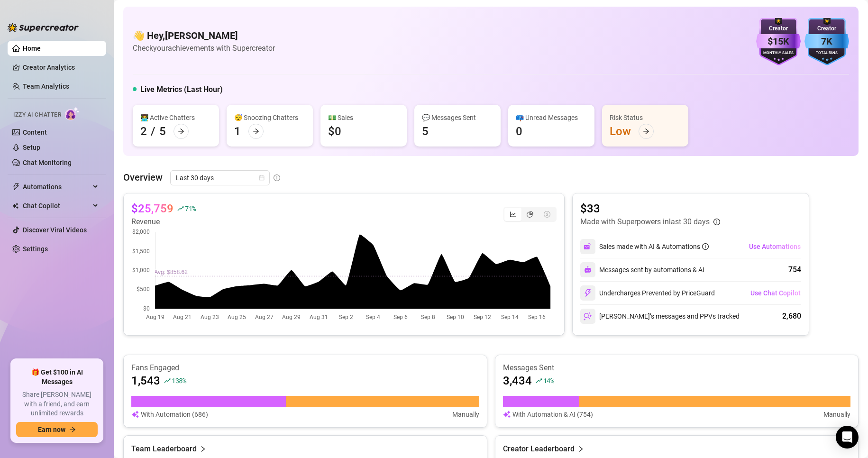 This screenshot has width=868, height=458. I want to click on div: Total Fans, so click(826, 53).